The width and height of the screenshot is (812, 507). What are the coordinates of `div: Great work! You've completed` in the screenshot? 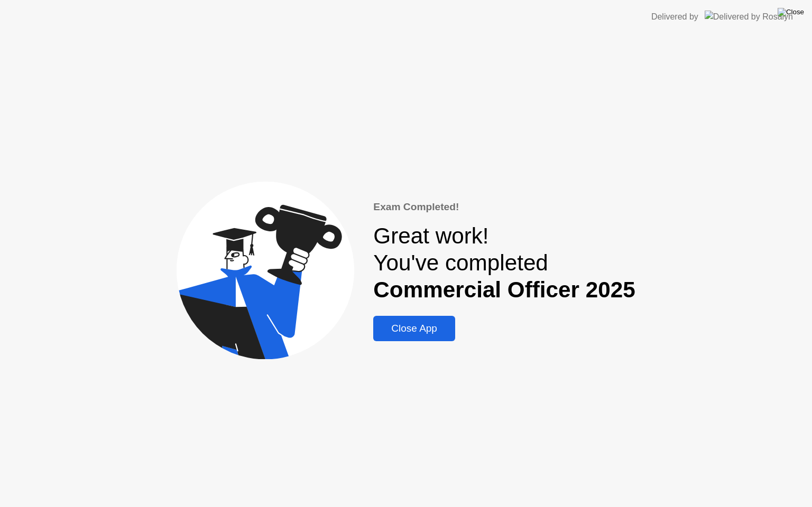 It's located at (504, 263).